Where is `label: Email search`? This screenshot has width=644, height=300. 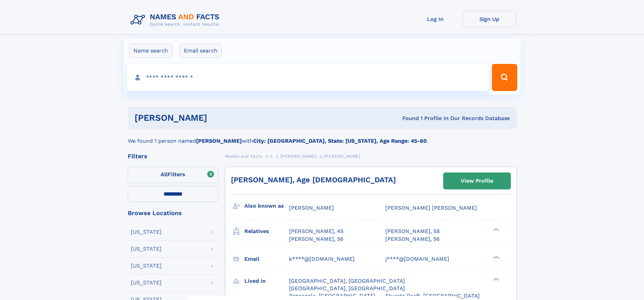
label: Email search is located at coordinates (200, 51).